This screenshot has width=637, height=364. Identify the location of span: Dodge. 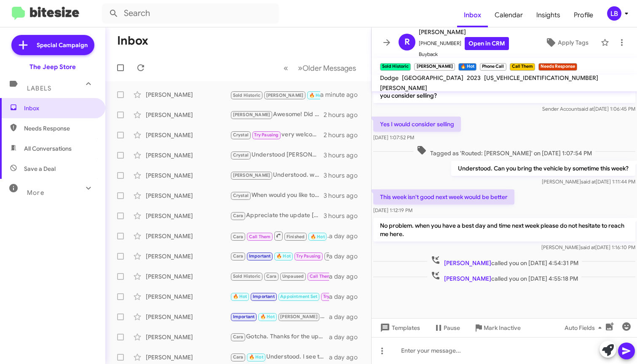
(389, 78).